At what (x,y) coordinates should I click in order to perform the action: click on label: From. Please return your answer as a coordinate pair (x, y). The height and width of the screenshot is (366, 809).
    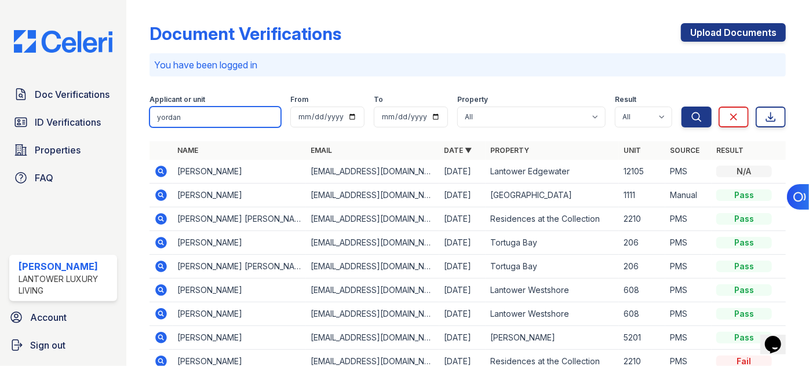
    Looking at the image, I should click on (299, 100).